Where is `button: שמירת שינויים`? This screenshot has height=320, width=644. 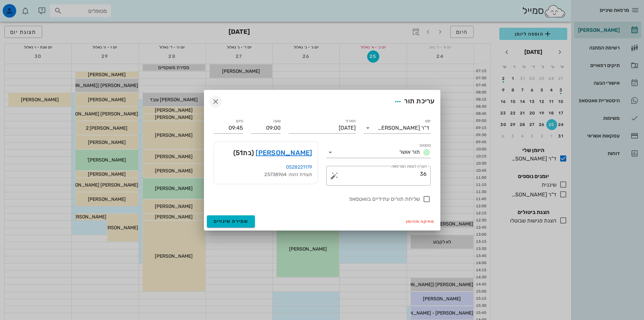 button: שמירת שינויים is located at coordinates (231, 221).